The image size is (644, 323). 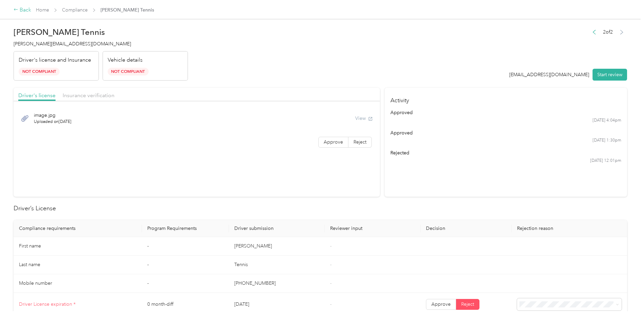 What do you see at coordinates (75, 10) in the screenshot?
I see `a: Compliance` at bounding box center [75, 10].